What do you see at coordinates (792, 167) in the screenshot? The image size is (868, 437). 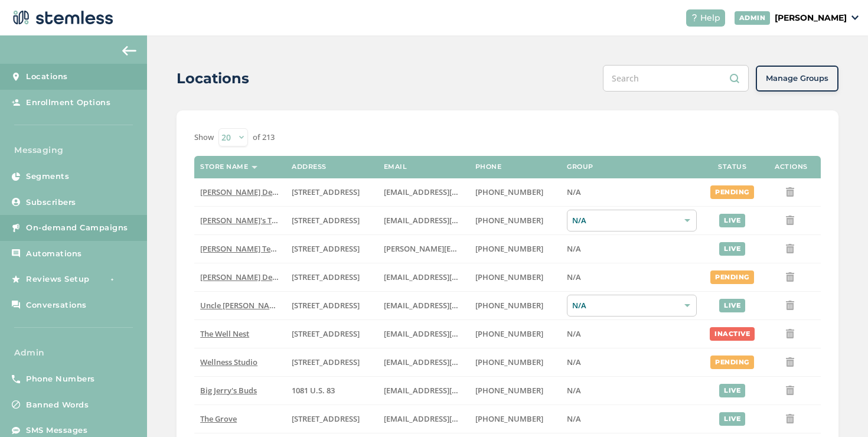 I see `th: Actions` at bounding box center [792, 167].